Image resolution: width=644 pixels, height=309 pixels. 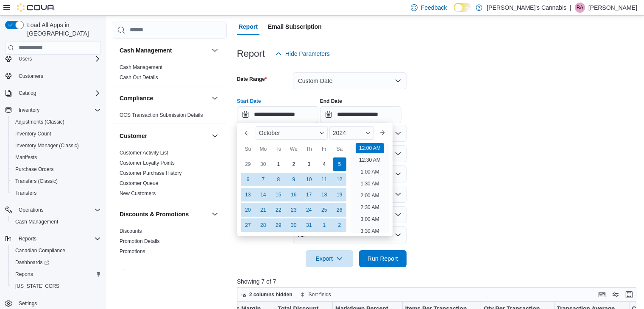 What do you see at coordinates (252, 79) in the screenshot?
I see `label: Date Range` at bounding box center [252, 79].